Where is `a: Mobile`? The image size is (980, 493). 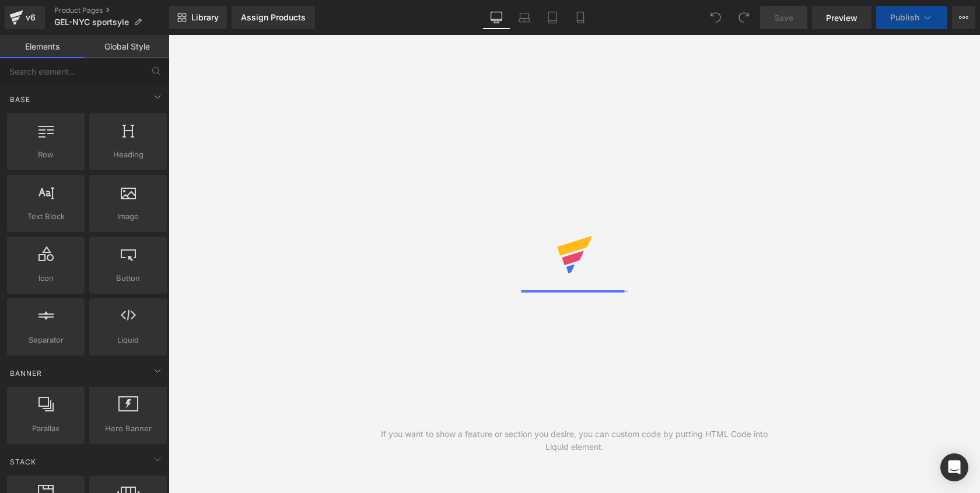
a: Mobile is located at coordinates (580, 17).